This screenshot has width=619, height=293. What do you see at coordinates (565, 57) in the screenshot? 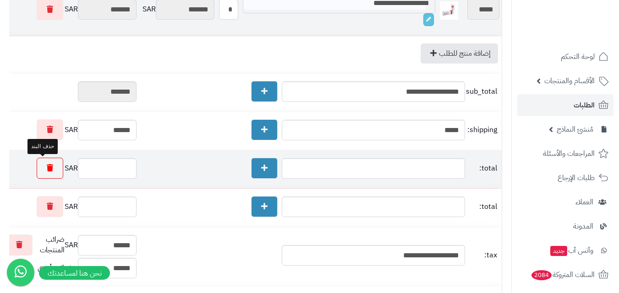
I see `a: لوحة التحكم` at bounding box center [565, 57].